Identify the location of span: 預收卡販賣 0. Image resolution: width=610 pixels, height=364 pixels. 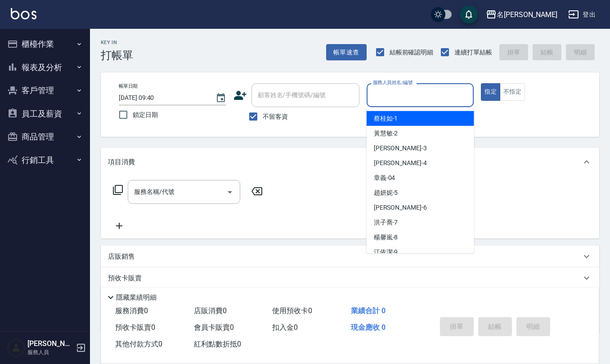
(135, 327).